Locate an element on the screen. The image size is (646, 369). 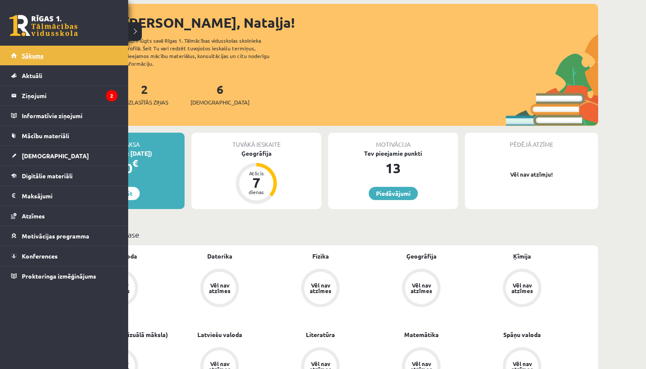
a: Mācību materiāli is located at coordinates (64, 136).